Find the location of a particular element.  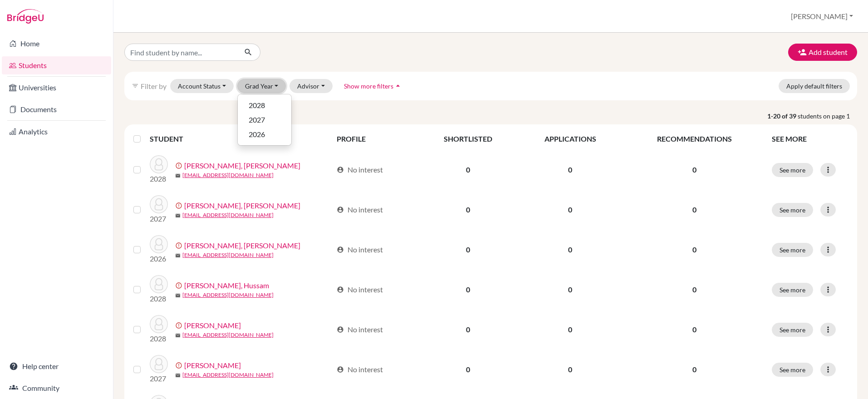

i: arrow_drop_up is located at coordinates (398, 86).